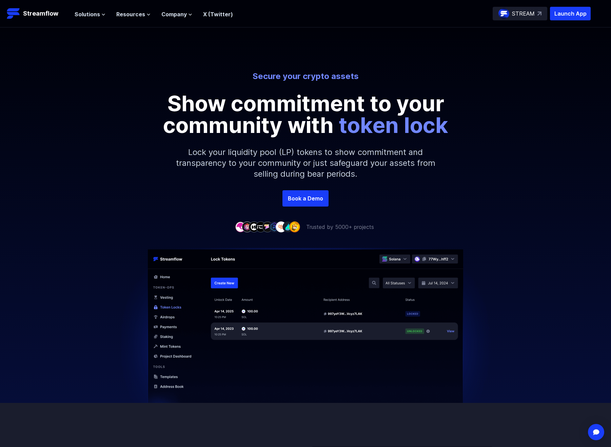 The height and width of the screenshot is (447, 611). What do you see at coordinates (305, 334) in the screenshot?
I see `img: Hero Image` at bounding box center [305, 334].